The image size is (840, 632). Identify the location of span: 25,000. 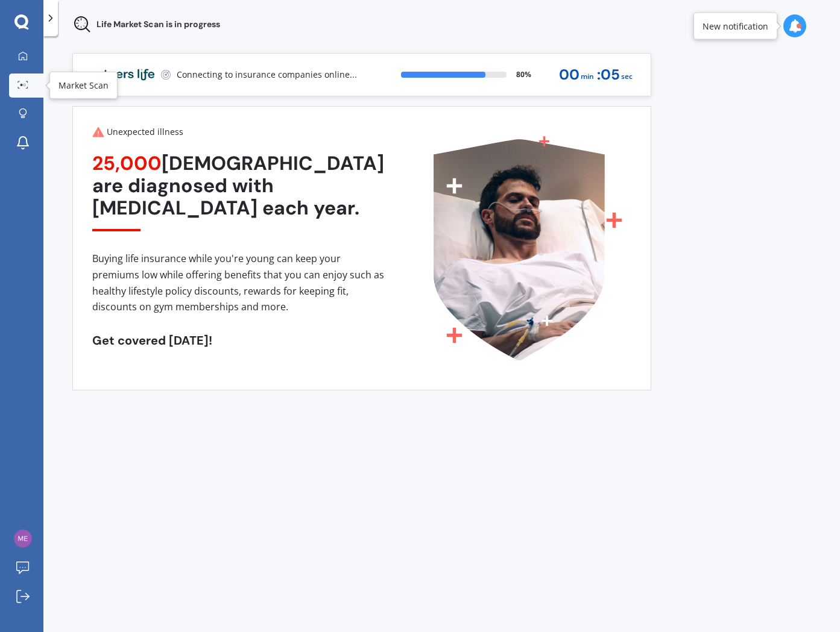
(127, 164).